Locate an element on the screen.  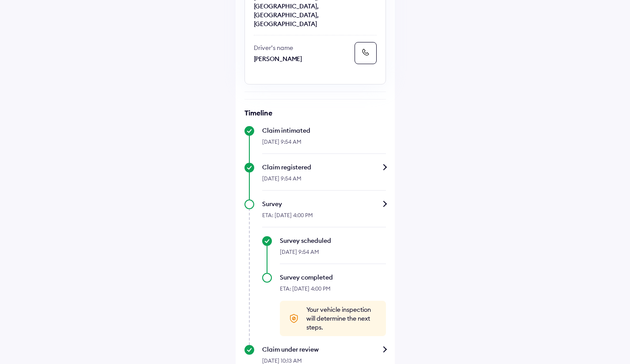
div: Survey is located at coordinates (324, 204).